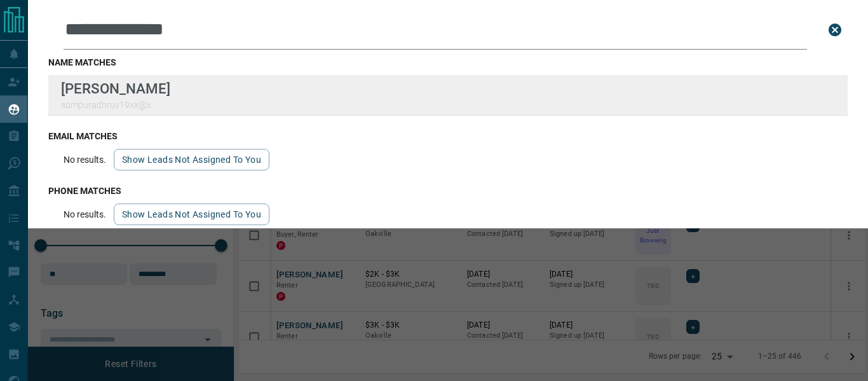 This screenshot has height=381, width=868. I want to click on h3: phone matches, so click(448, 190).